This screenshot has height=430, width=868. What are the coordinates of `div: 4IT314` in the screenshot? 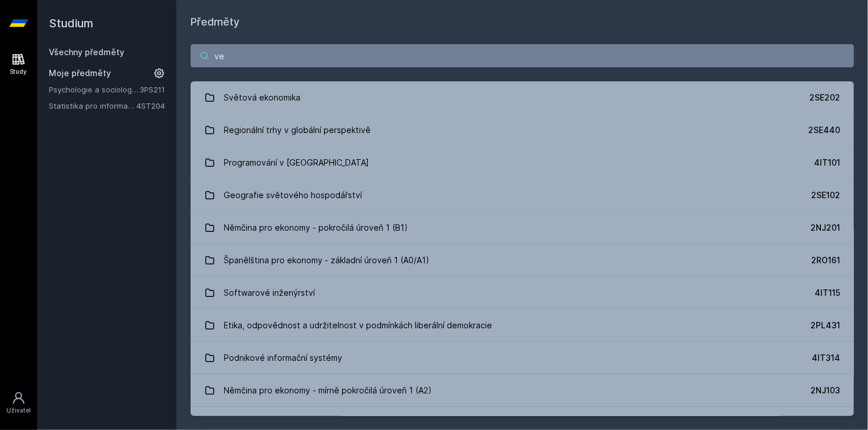 It's located at (826, 358).